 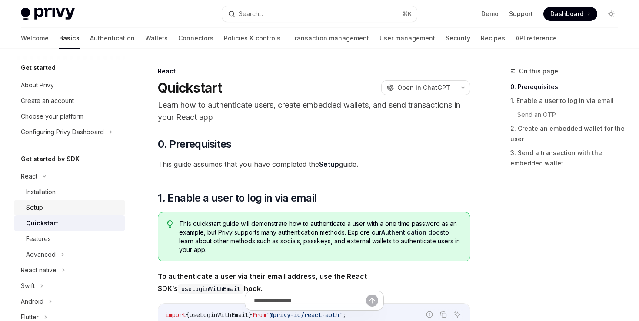 What do you see at coordinates (237, 198) in the screenshot?
I see `span: 1. Enable a user to log in via email` at bounding box center [237, 198].